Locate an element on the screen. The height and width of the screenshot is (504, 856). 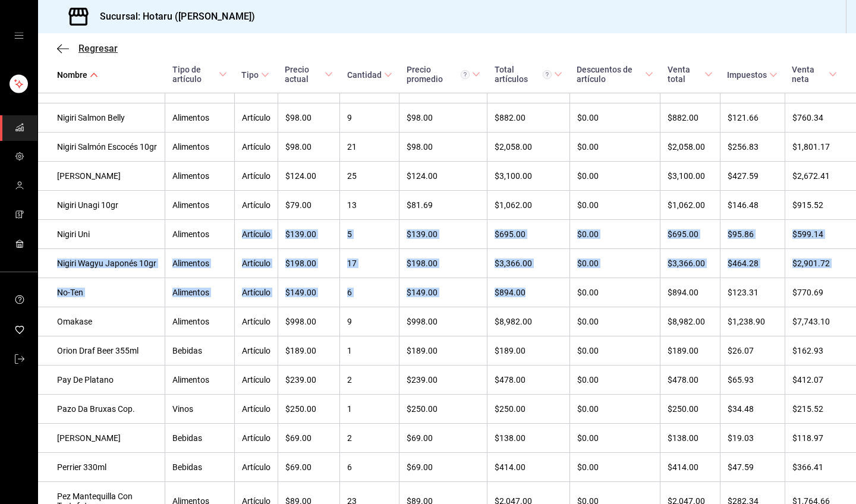
td: Bebidas is located at coordinates (200, 438).